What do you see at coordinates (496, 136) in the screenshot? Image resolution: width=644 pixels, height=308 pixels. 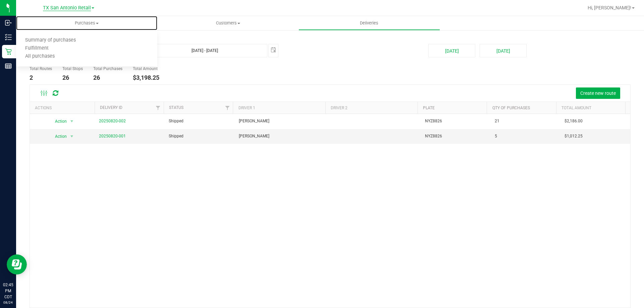 I see `span: 5` at bounding box center [496, 136].